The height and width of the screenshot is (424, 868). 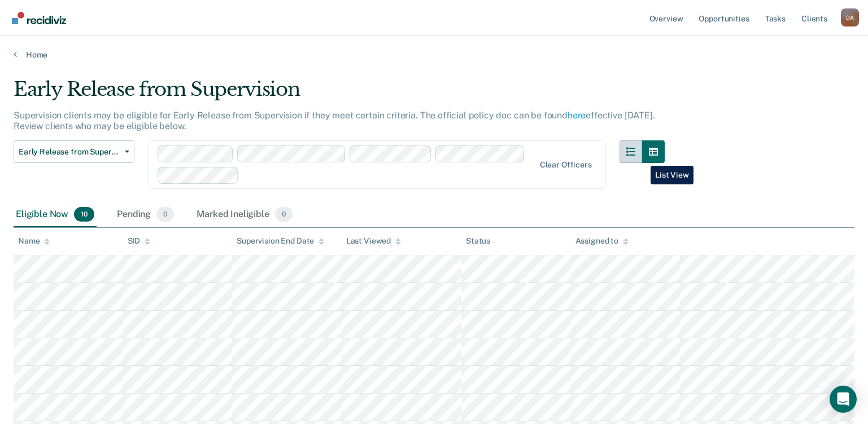 What do you see at coordinates (280, 241) in the screenshot?
I see `div: Supervision End Date` at bounding box center [280, 241].